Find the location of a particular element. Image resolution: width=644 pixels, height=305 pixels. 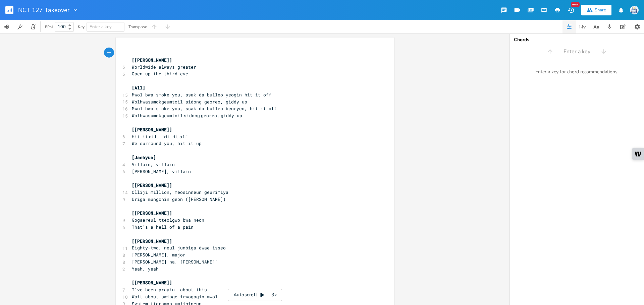

span: Yeah, yeah is located at coordinates (145, 269).